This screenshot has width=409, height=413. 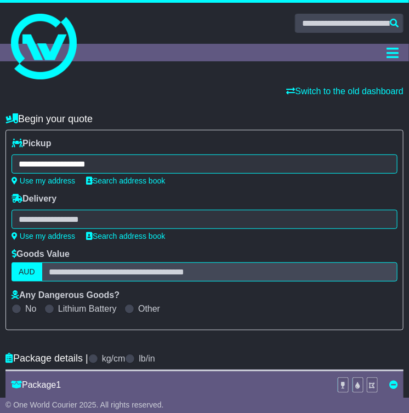 I want to click on label: Delivery, so click(x=34, y=198).